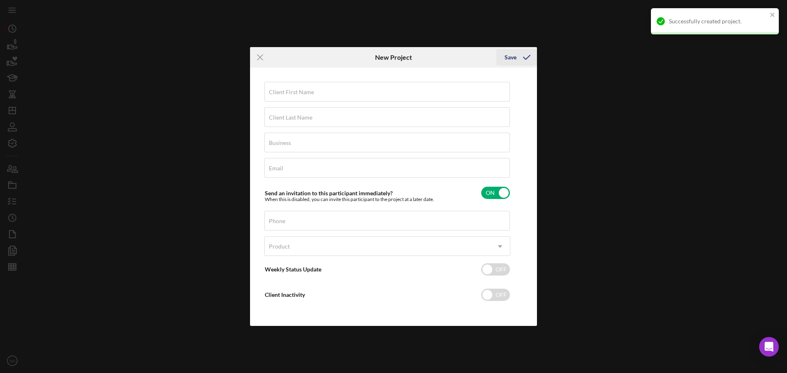 The width and height of the screenshot is (787, 373). Describe the element at coordinates (280, 143) in the screenshot. I see `label: Business` at that location.